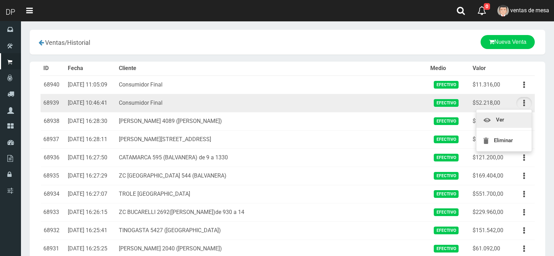  What do you see at coordinates (53, 230) in the screenshot?
I see `td: 68932` at bounding box center [53, 230].